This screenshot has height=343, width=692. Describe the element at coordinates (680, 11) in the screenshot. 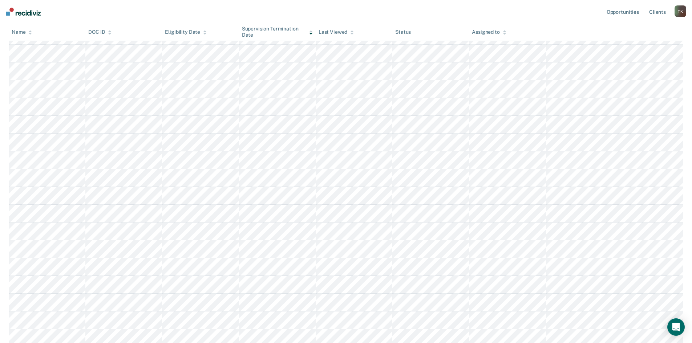

I see `button: TK` at that location.